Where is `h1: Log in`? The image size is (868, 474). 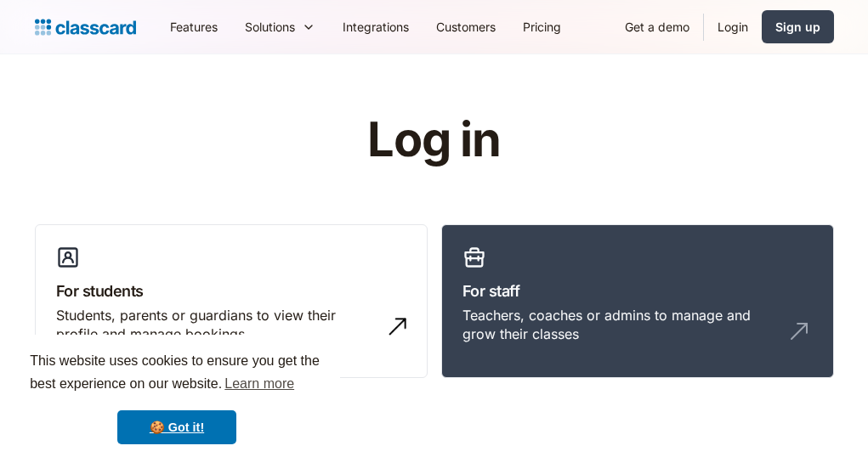
h1: Log in is located at coordinates (434, 141).